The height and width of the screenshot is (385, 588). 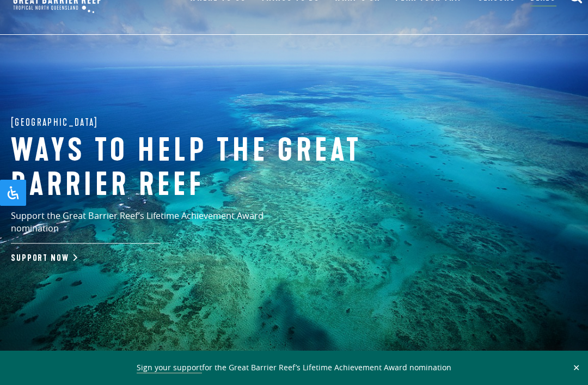 What do you see at coordinates (161, 227) in the screenshot?
I see `p: Support the Great Barrier Reef’s Lifetime Achievement Award nomination` at bounding box center [161, 227].